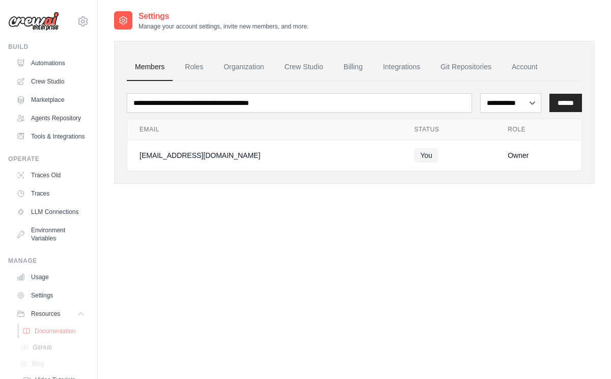  What do you see at coordinates (223, 26) in the screenshot?
I see `p: Manage your account settings, invite new members, and more.` at bounding box center [223, 26].